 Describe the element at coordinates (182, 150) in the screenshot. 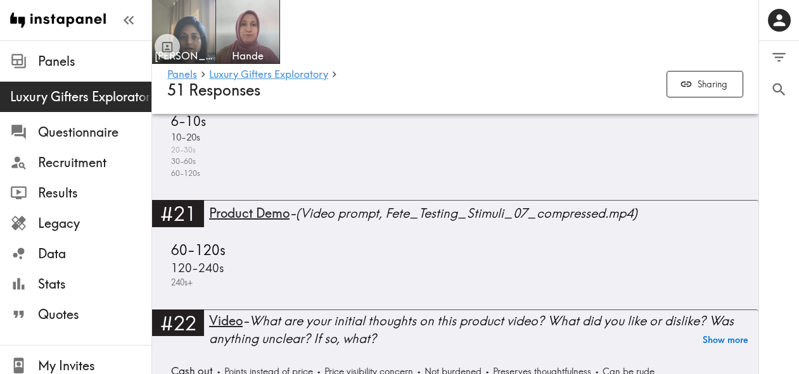

I see `span: 20-30s` at that location.